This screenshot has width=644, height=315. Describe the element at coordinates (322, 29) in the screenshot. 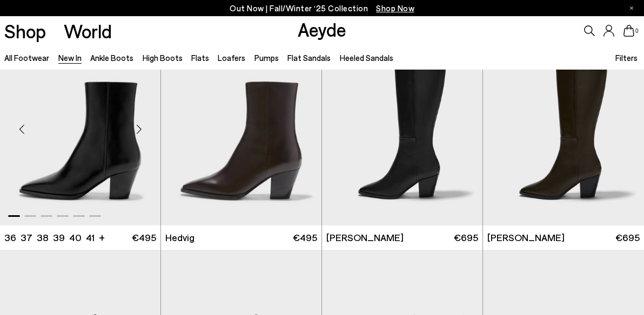

I see `a: Aeyde` at that location.